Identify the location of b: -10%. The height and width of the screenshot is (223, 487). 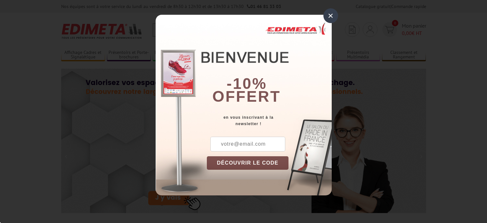
(247, 83).